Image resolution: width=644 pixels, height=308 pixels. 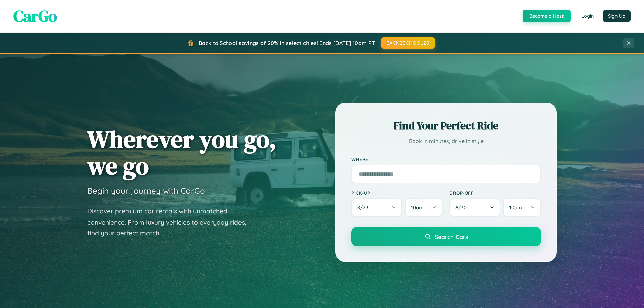 I want to click on h1: Wherever you go, we go, so click(x=181, y=152).